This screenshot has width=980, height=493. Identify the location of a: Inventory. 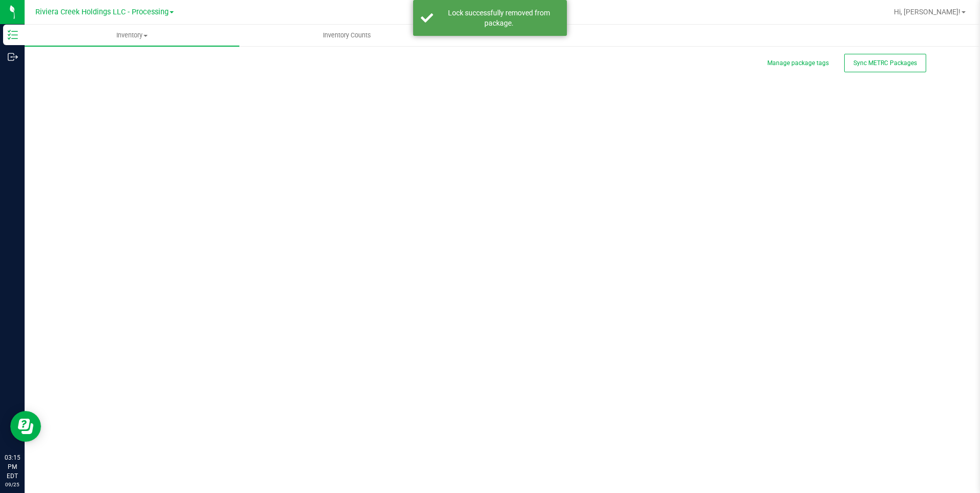
(132, 35).